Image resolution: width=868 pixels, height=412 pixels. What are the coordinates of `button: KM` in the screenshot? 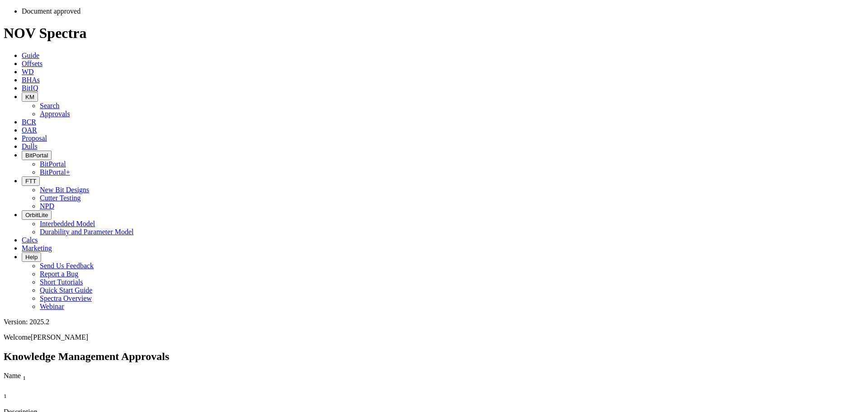 It's located at (30, 97).